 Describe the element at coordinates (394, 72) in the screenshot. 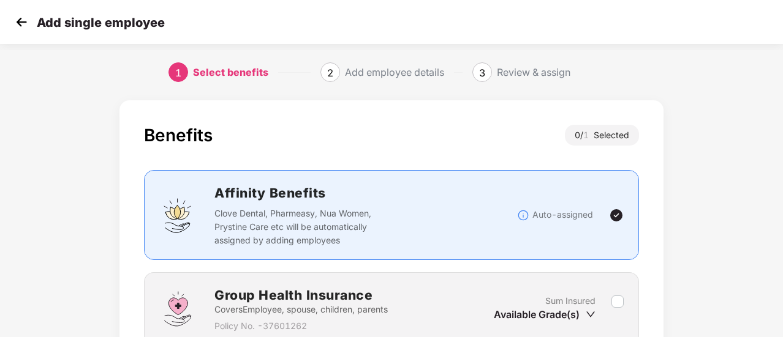

I see `div: Add employee details` at that location.